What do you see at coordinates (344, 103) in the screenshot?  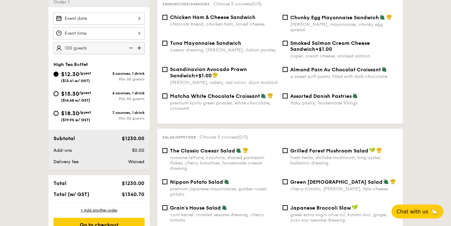 I see `div: flaky pastry, housemade fillings` at bounding box center [344, 103].